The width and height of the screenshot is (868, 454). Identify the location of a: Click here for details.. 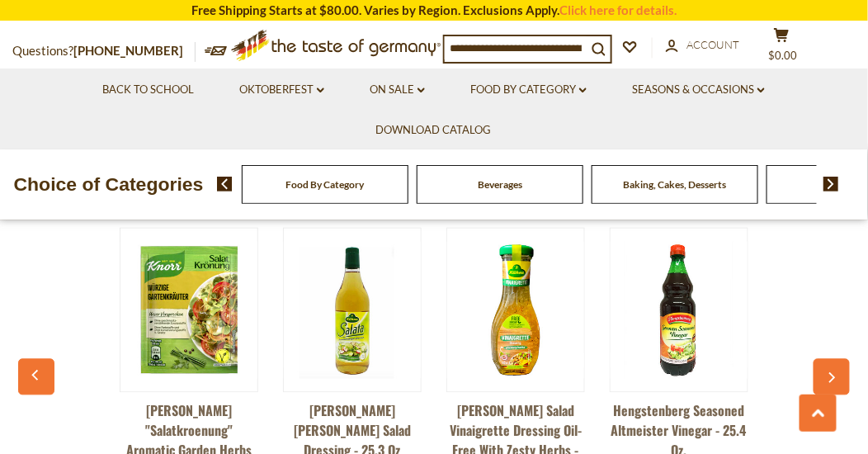
(618, 10).